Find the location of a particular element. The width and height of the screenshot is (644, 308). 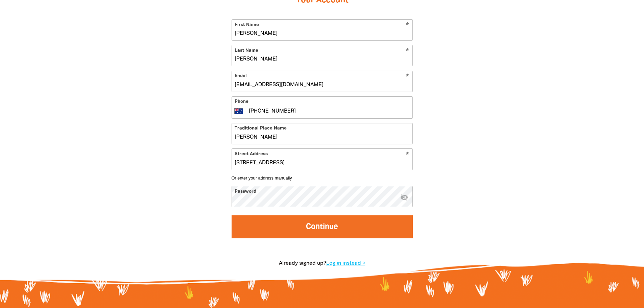

p: Already signed up? is located at coordinates (322, 264).